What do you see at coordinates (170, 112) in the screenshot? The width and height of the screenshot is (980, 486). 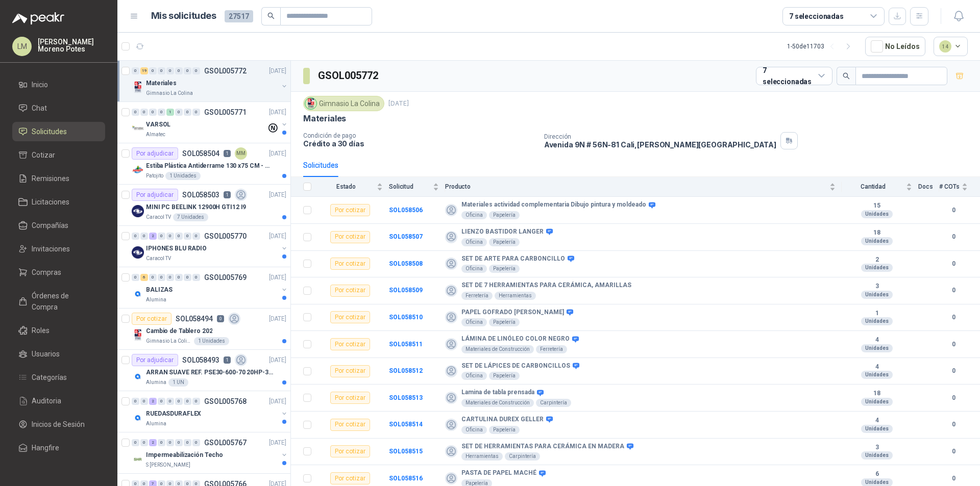 I see `div: 1` at bounding box center [170, 112].